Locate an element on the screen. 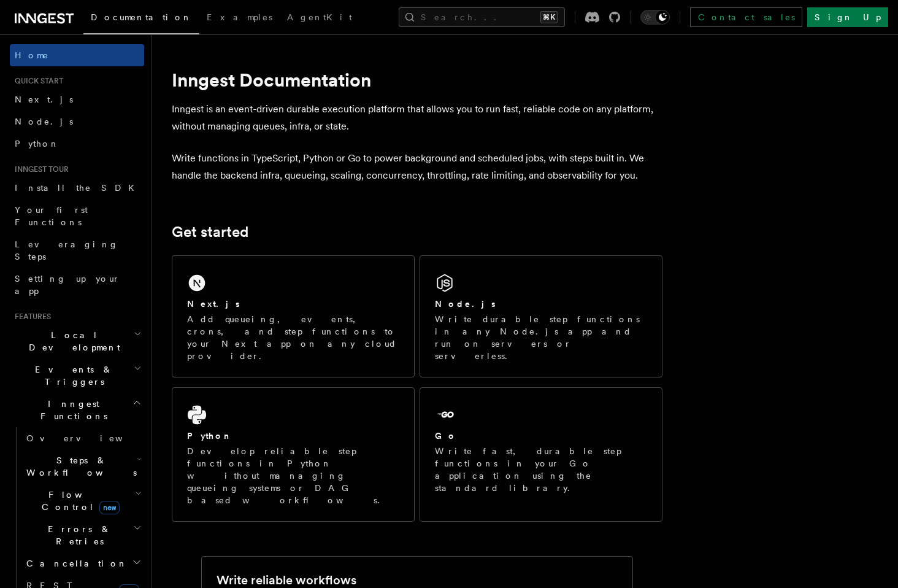  span: new is located at coordinates (109, 507).